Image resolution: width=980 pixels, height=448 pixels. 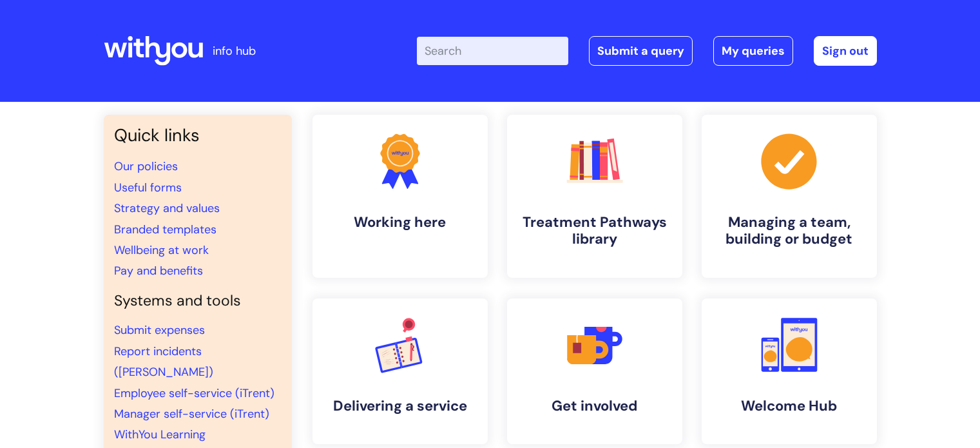 I want to click on a: Manager self-service (iTrent), so click(x=191, y=414).